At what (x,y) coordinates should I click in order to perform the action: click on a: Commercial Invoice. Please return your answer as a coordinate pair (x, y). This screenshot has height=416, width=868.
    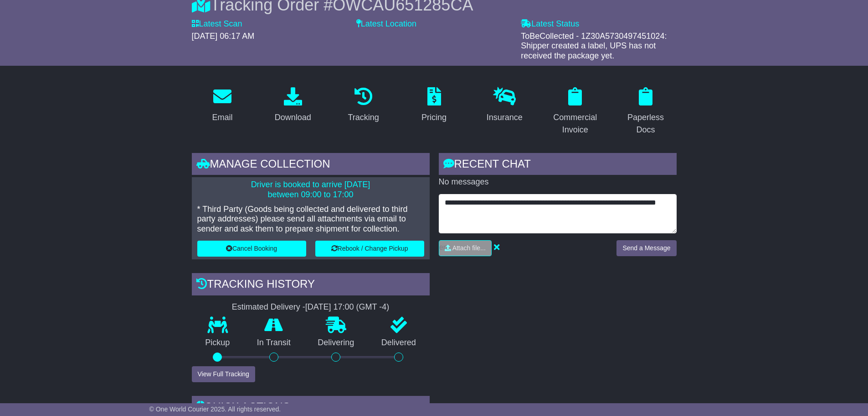
    Looking at the image, I should click on (575, 111).